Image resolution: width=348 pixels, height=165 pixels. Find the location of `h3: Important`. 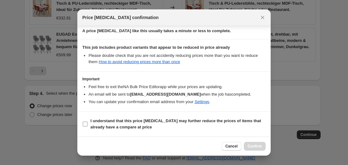

h3: Important is located at coordinates (174, 79).